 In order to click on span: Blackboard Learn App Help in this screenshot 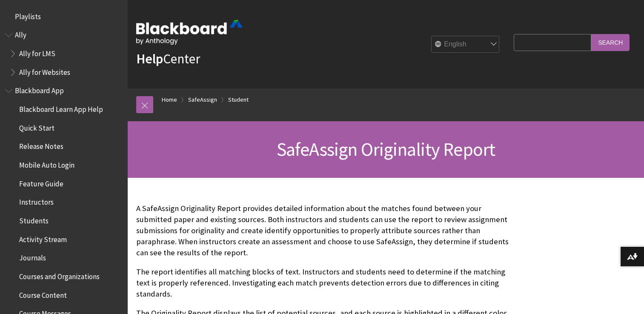, I will do `click(61, 108)`.